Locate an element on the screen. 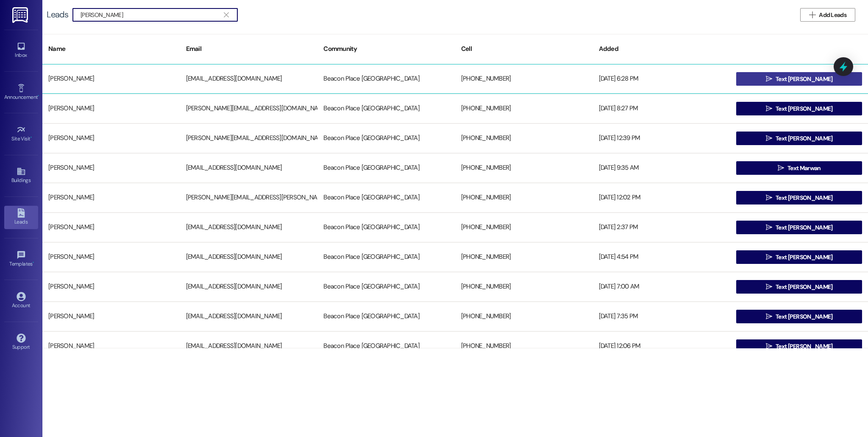 Image resolution: width=868 pixels, height=437 pixels. div: Email is located at coordinates (249, 49).